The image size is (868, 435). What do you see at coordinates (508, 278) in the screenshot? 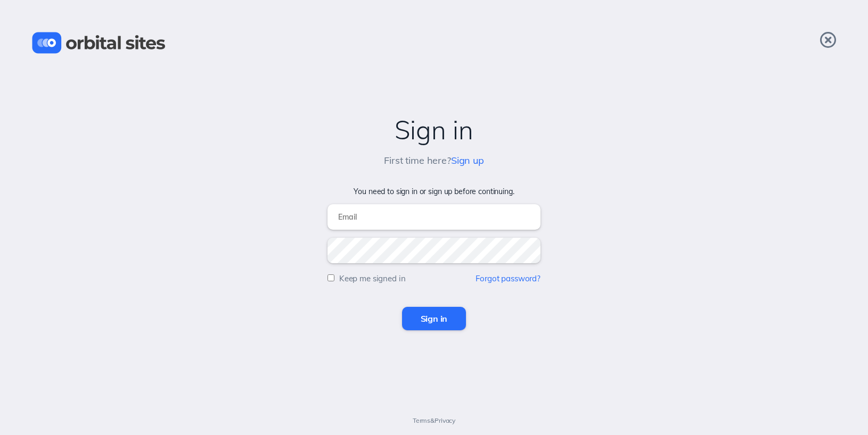
I see `a: Forgot password?` at bounding box center [508, 278].